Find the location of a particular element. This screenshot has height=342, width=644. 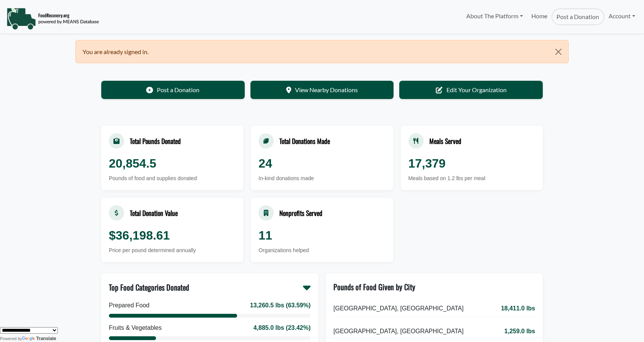

div: 20,854.5 is located at coordinates (172, 164).